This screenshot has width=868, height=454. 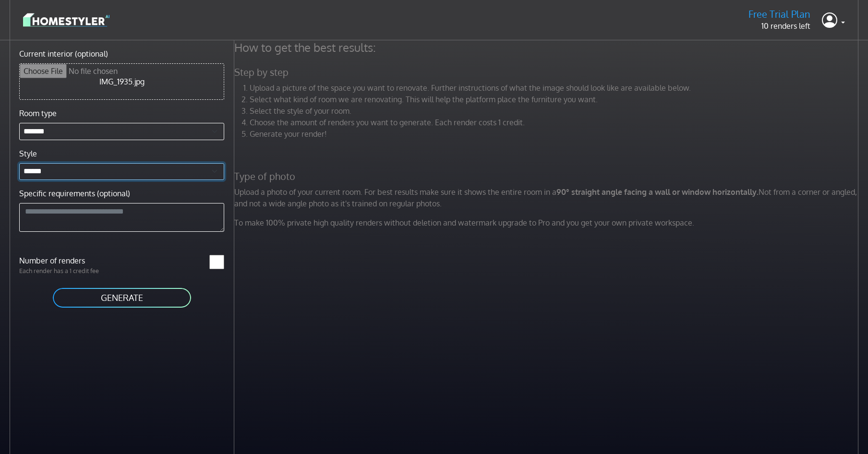 I want to click on li: Choose the amount of renders you want to generate. Each render costs 1 credit., so click(x=554, y=123).